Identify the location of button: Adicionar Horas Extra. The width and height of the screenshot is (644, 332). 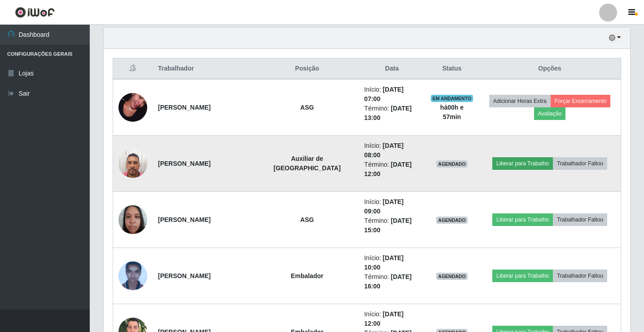
(520, 101).